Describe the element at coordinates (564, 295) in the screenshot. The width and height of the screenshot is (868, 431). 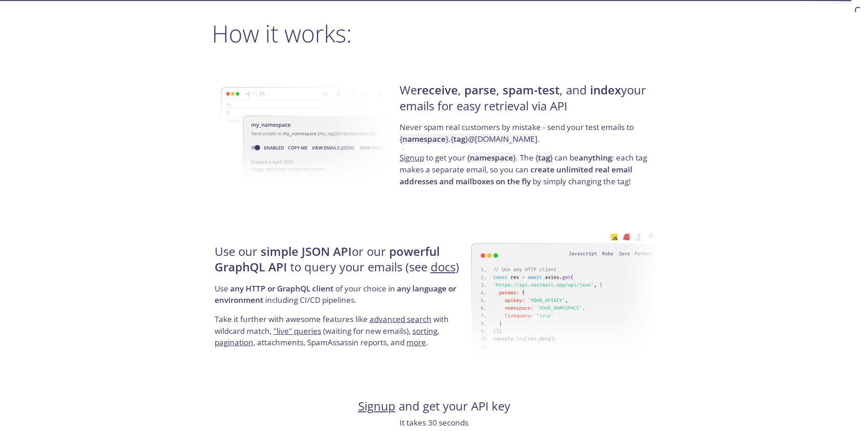
I see `img: api` at that location.